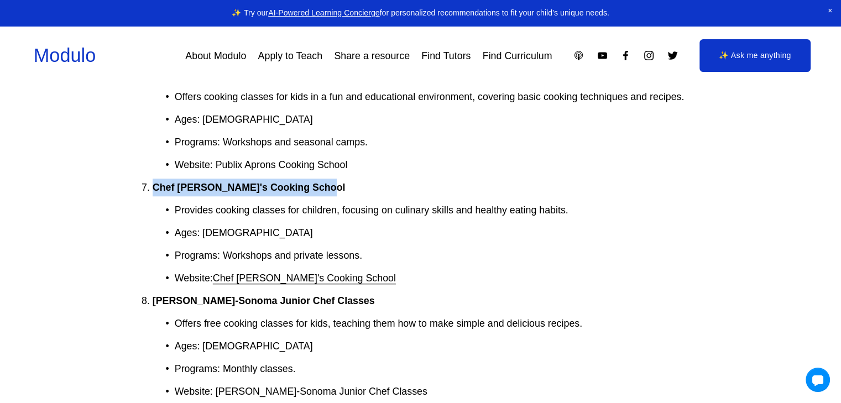 The height and width of the screenshot is (403, 841). What do you see at coordinates (324, 13) in the screenshot?
I see `a: AI-Powered Learning Concierge` at bounding box center [324, 13].